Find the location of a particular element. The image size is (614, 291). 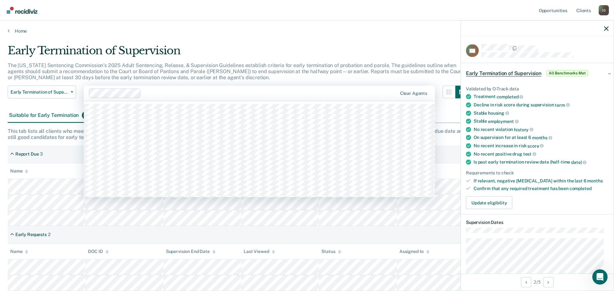

div: 2 / 5 is located at coordinates (537, 282).